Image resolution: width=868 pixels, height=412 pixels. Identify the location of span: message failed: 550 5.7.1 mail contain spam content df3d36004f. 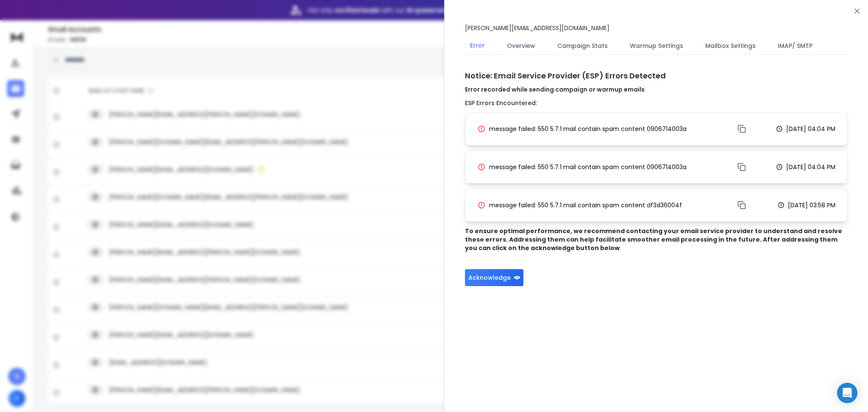
(586, 205).